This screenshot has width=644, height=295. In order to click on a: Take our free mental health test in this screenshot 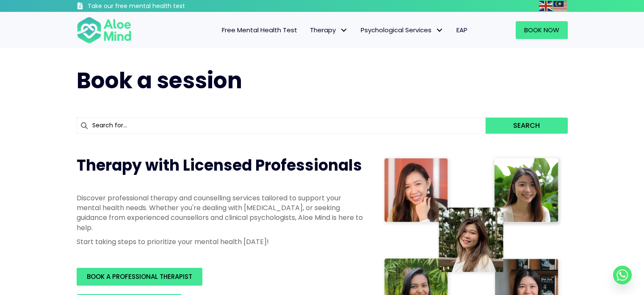, I will do `click(153, 7)`.